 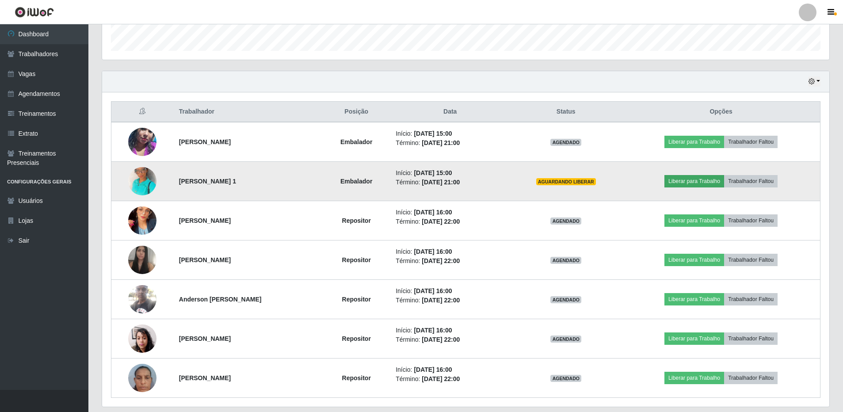 What do you see at coordinates (721, 112) in the screenshot?
I see `th: Opções` at bounding box center [721, 112].